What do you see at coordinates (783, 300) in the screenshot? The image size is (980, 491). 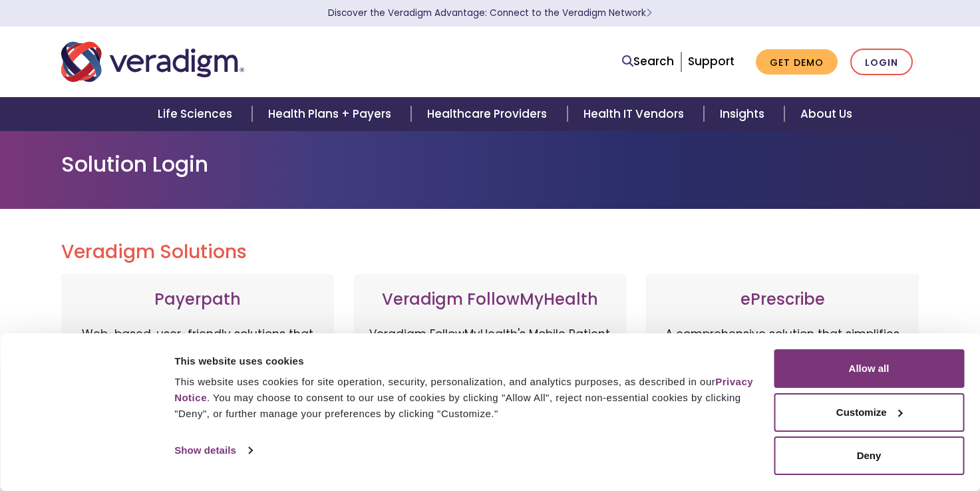 I see `h3: ePrescribe` at bounding box center [783, 300].